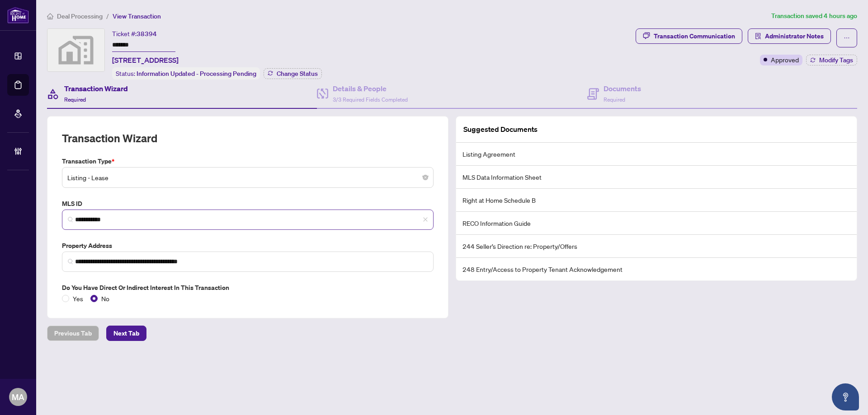 The image size is (868, 415). Describe the element at coordinates (657, 269) in the screenshot. I see `li: 248 Entry/Access to Property Tenant Acknowledgement` at that location.